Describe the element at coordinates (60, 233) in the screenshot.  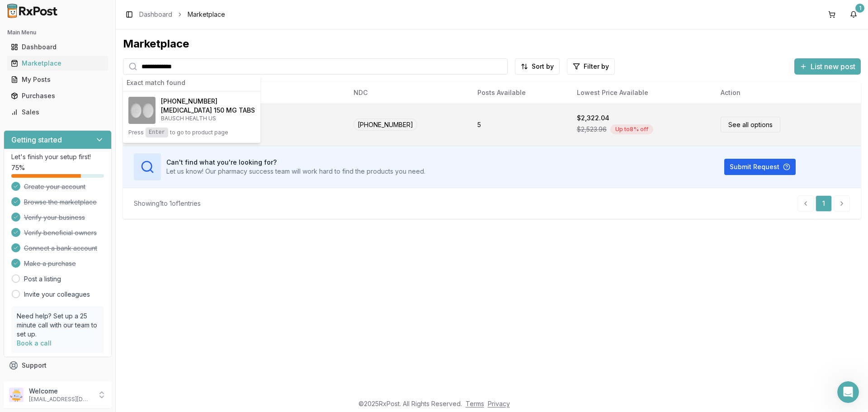
I see `span: Verify beneficial owners` at that location.